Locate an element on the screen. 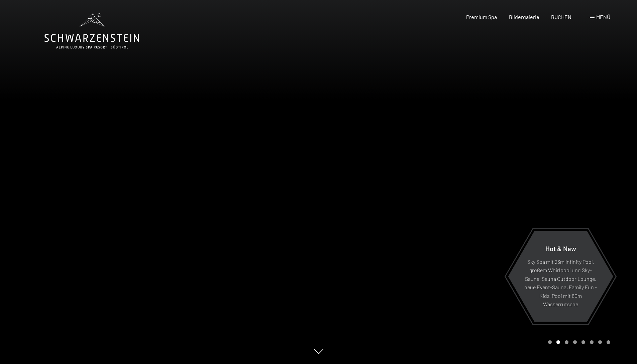 This screenshot has height=364, width=637. span: BUCHEN is located at coordinates (561, 17).